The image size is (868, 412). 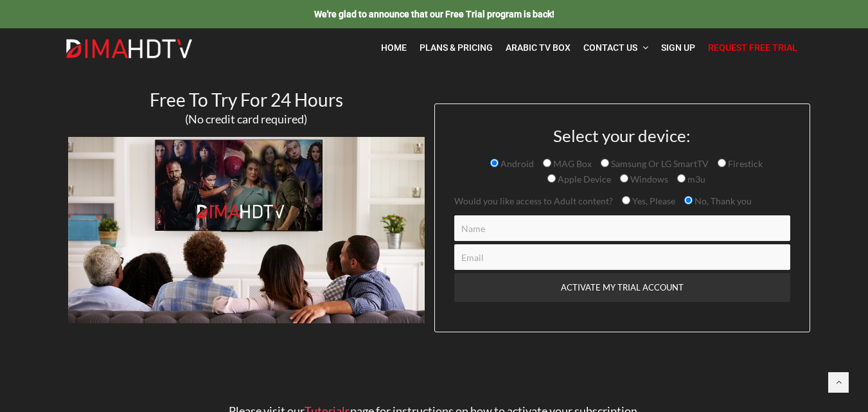 What do you see at coordinates (583, 179) in the screenshot?
I see `span: Apple Device` at bounding box center [583, 179].